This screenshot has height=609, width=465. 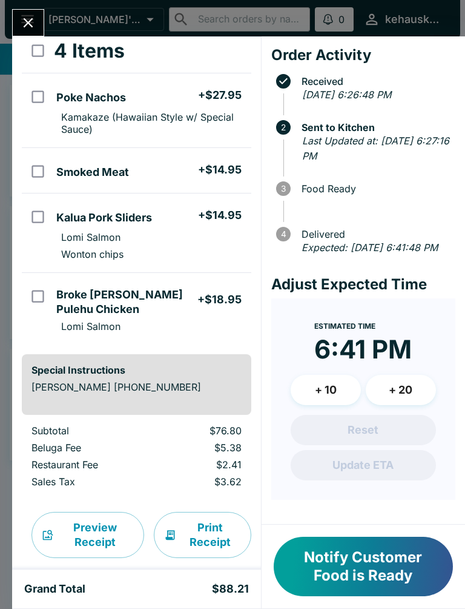 What do you see at coordinates (401, 390) in the screenshot?
I see `button: + 20` at bounding box center [401, 390].